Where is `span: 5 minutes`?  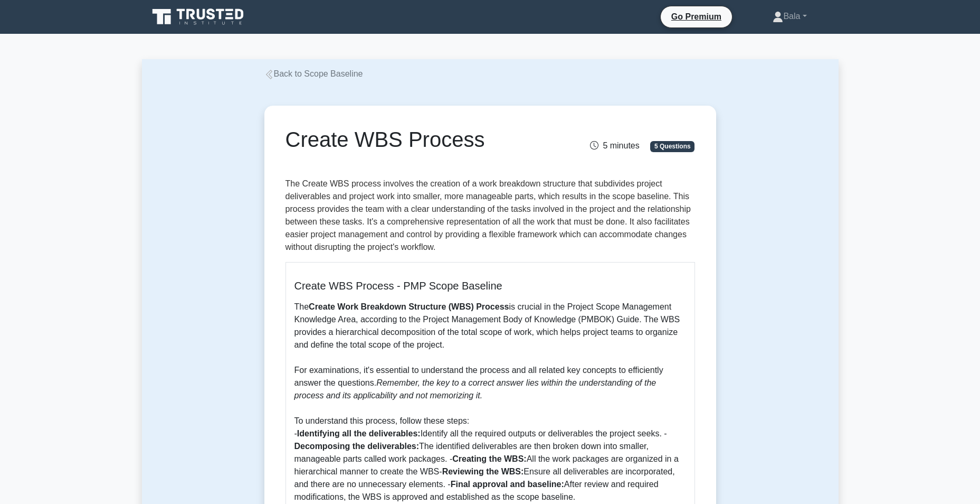
span: 5 minutes is located at coordinates (614, 145).